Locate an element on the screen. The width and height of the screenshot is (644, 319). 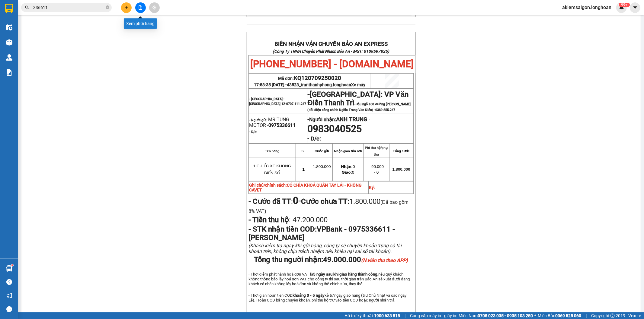
span: (Đã bao gồm 8% VAT) is located at coordinates (328, 207).